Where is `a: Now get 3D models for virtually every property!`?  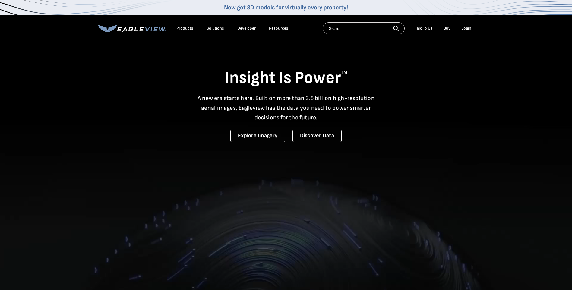
a: Now get 3D models for virtually every property! is located at coordinates (286, 8).